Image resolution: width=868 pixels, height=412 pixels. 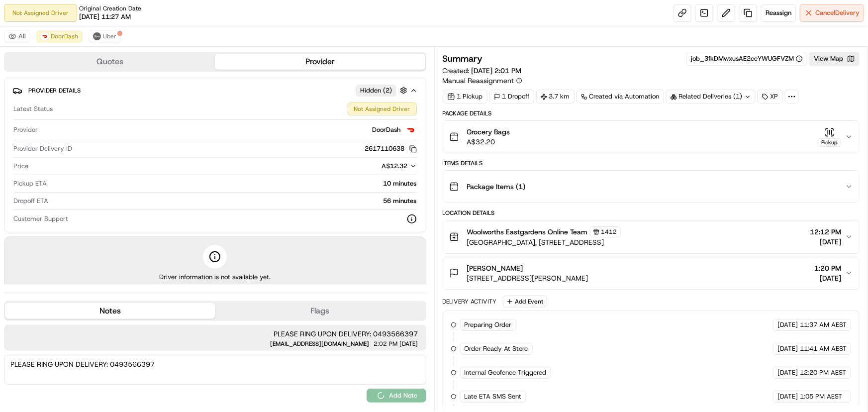 I want to click on div: 1 Dropoff, so click(x=512, y=97).